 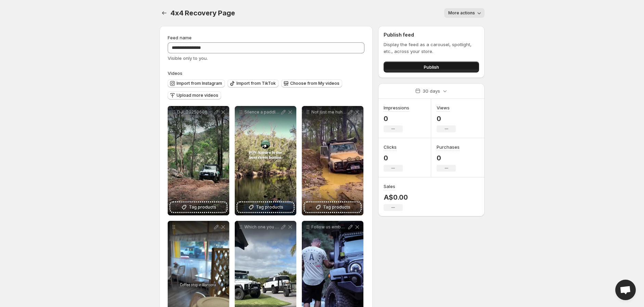 I want to click on button: Import from TikTok, so click(x=253, y=84).